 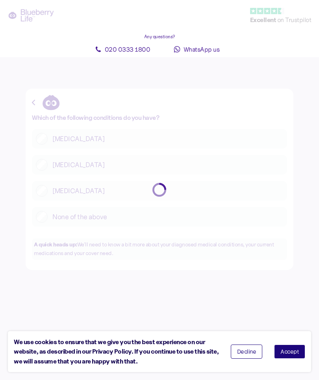 What do you see at coordinates (246, 351) in the screenshot?
I see `button: Decline cookies` at bounding box center [246, 351].